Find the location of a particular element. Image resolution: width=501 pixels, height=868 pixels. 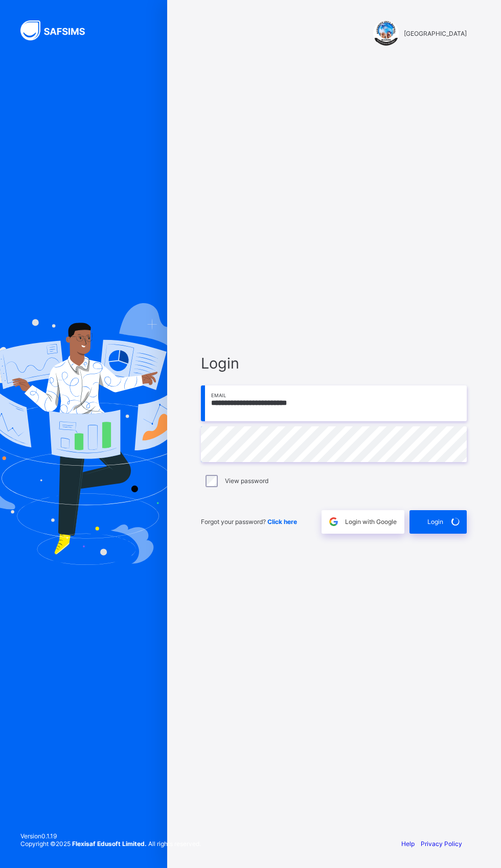

strong: Flexisaf Edusoft Limited. is located at coordinates (110, 844).